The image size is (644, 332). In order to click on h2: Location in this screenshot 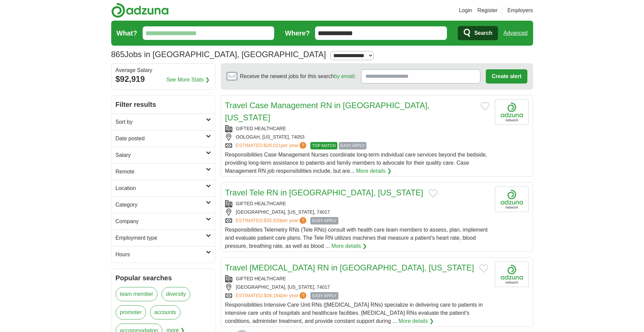, I will do `click(161, 188)`.